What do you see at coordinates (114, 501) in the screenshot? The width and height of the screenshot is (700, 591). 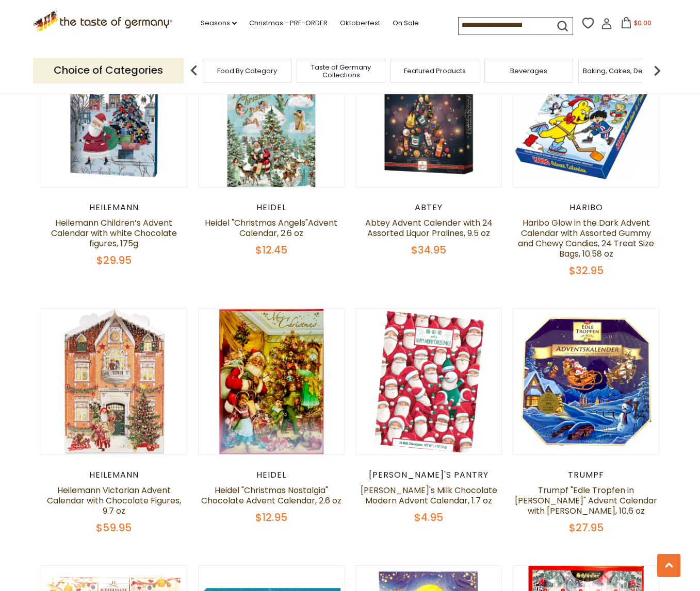 I see `a: Heilemann Victorian Advent Calendar with Chocolate Figures, 9.7 oz` at bounding box center [114, 501].